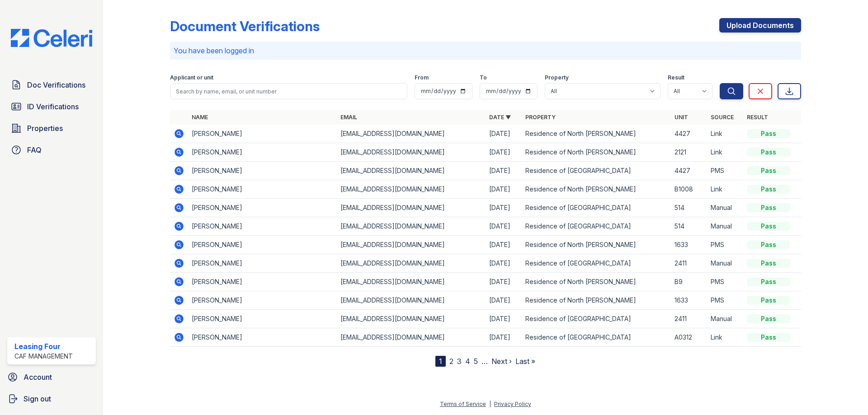 The image size is (868, 415). I want to click on a: Date ▼, so click(500, 117).